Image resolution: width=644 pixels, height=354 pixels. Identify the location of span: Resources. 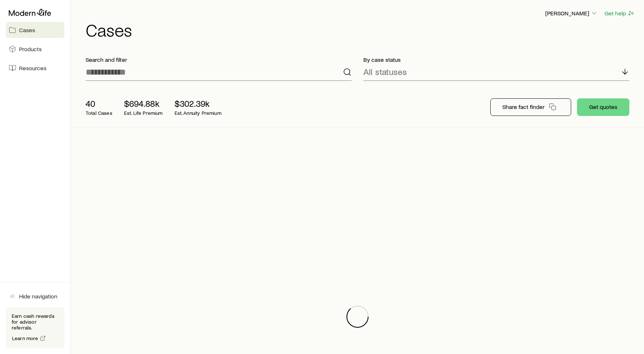
(33, 68).